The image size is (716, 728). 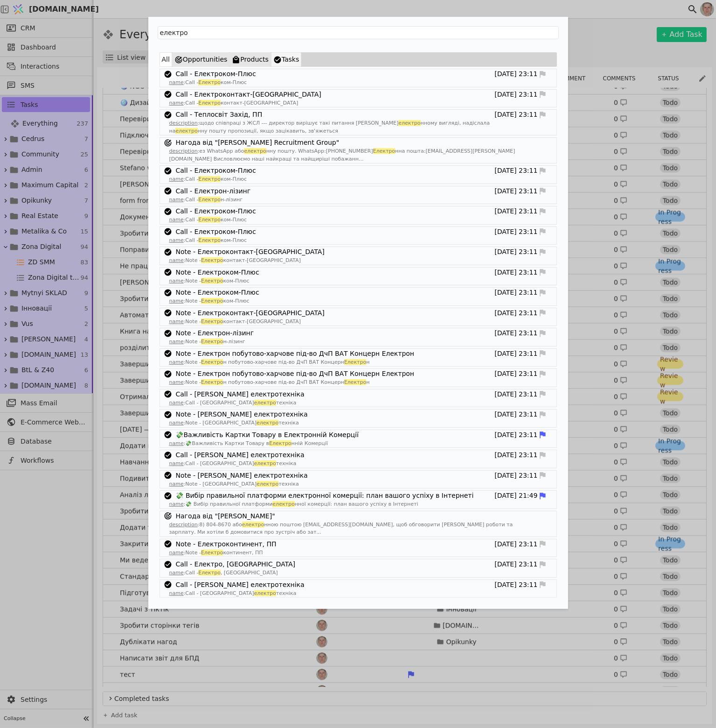 What do you see at coordinates (268, 435) in the screenshot?
I see `a: 💸Важливість Картки Товару в Електронній Комерції` at bounding box center [268, 435].